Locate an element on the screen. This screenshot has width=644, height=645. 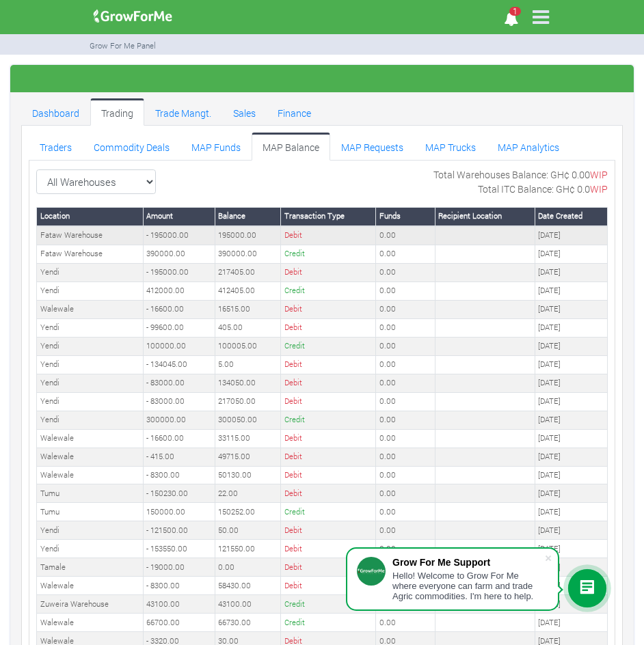
td: 43100.00 is located at coordinates (178, 604).